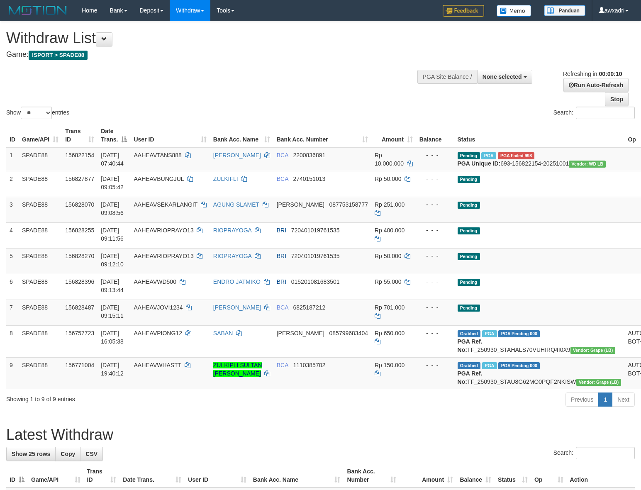 This screenshot has width=641, height=490. Describe the element at coordinates (12, 235) in the screenshot. I see `td: 4` at that location.